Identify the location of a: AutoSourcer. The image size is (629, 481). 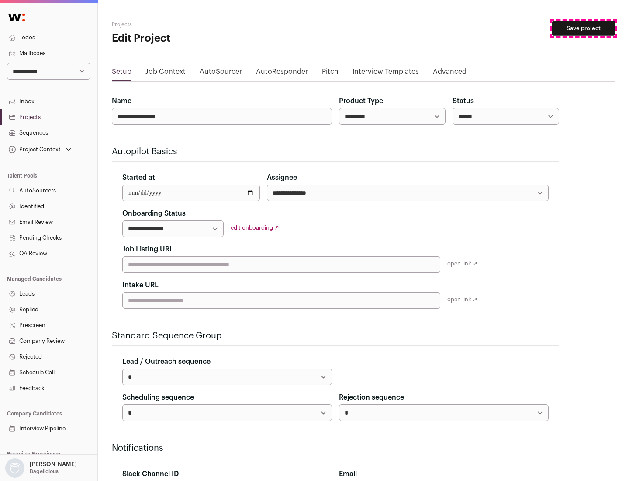
(221, 73).